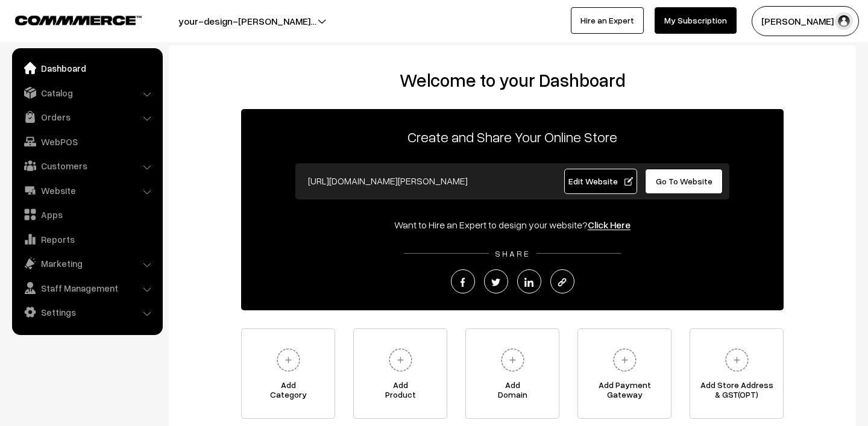 This screenshot has width=868, height=426. I want to click on a: Apps, so click(87, 214).